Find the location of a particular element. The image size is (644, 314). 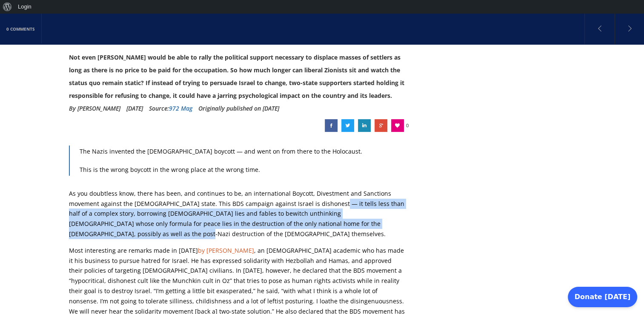

span: 0 is located at coordinates (407, 125).